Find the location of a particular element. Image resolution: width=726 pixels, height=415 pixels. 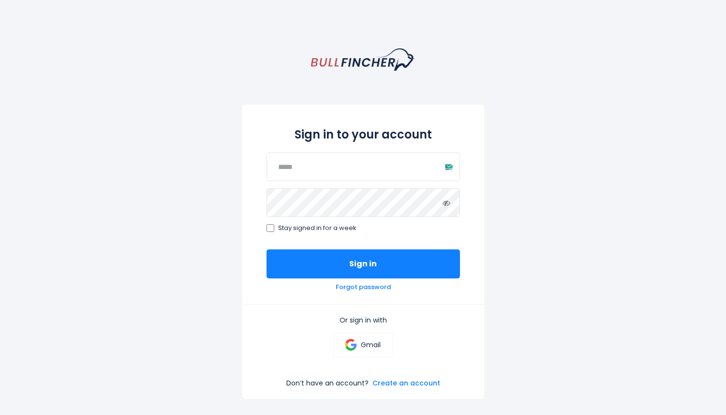

a: Gmail is located at coordinates (363, 345).